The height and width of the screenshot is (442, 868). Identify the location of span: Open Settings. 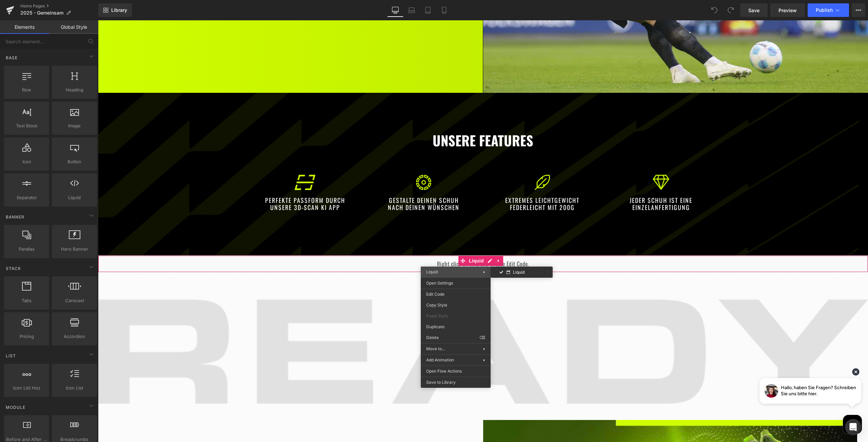
(456, 284).